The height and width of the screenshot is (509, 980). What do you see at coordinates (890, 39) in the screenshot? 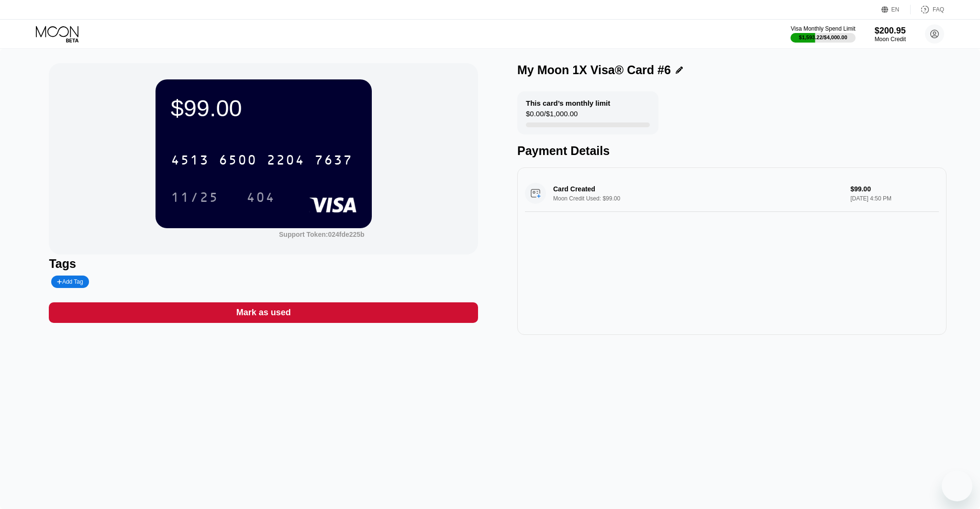
I see `div: Moon Credit` at bounding box center [890, 39].